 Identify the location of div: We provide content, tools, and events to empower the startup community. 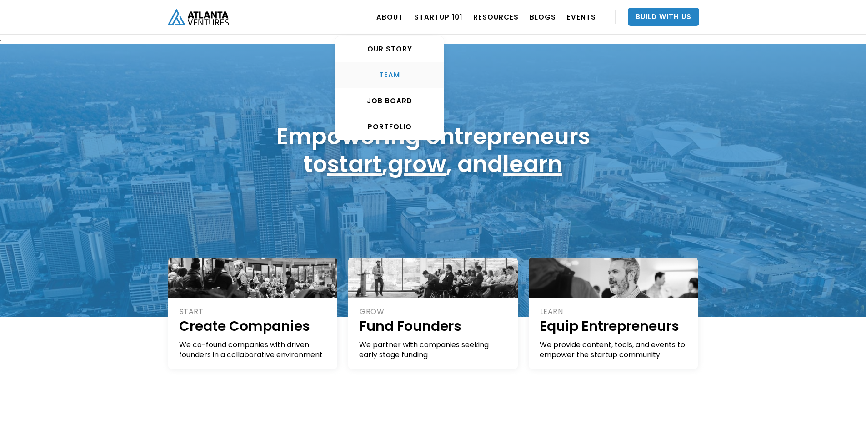
(614, 350).